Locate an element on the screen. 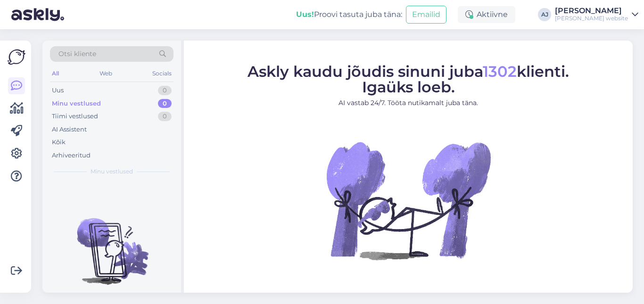 The width and height of the screenshot is (644, 304). span: Otsi kliente is located at coordinates (78, 54).